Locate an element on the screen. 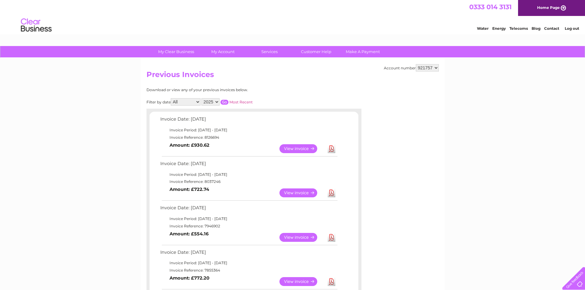  a: Energy is located at coordinates (499, 28).